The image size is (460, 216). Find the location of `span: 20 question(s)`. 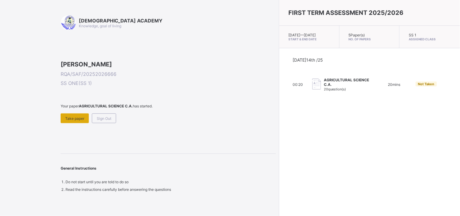

span: 20 question(s) is located at coordinates (335, 89).